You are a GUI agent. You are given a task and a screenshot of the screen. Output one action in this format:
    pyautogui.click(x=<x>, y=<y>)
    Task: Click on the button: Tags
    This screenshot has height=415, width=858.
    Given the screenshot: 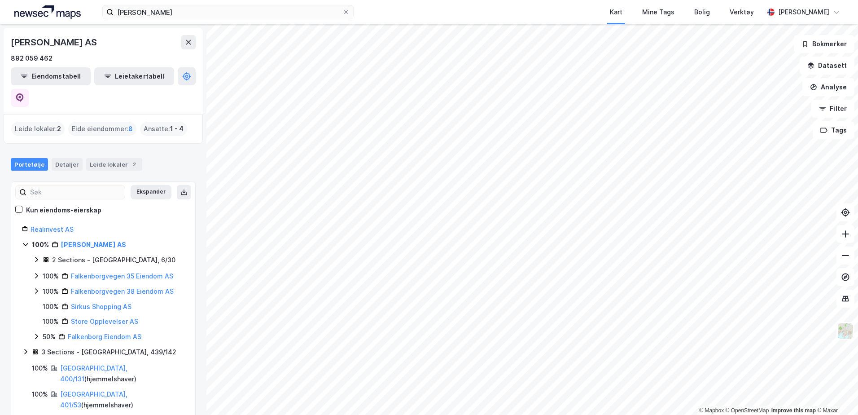 What is the action you would take?
    pyautogui.click(x=833, y=130)
    